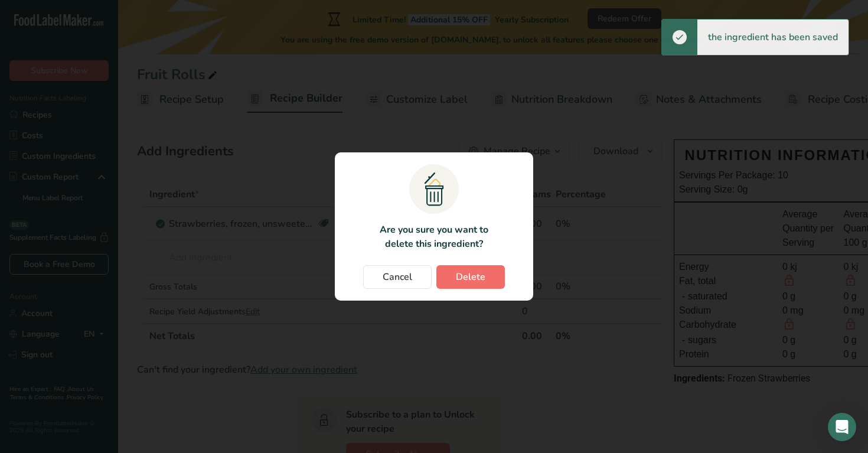 The width and height of the screenshot is (868, 453). Describe the element at coordinates (434, 237) in the screenshot. I see `p: Are you sure you want to delete this ingredient?` at that location.